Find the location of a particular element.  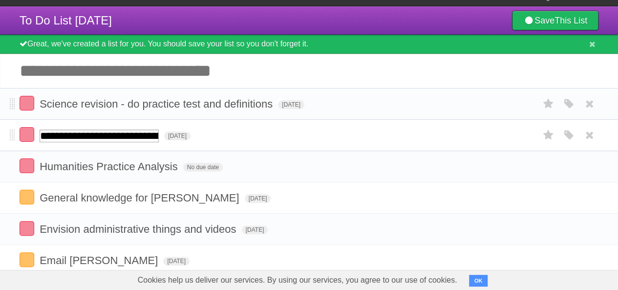

b: This List is located at coordinates (571, 21).